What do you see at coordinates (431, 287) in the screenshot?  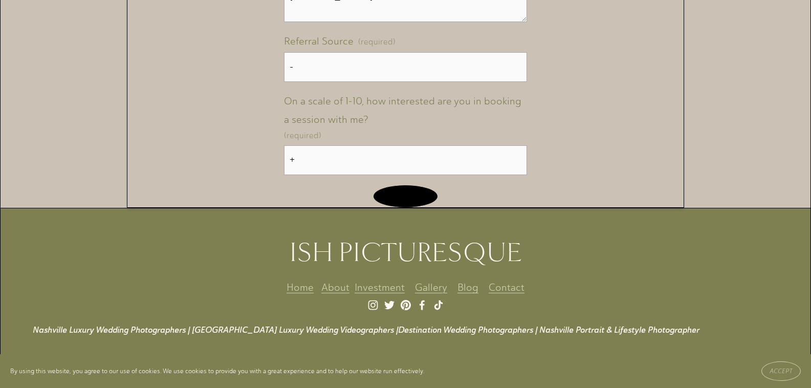 I see `a: Gallery` at bounding box center [431, 287].